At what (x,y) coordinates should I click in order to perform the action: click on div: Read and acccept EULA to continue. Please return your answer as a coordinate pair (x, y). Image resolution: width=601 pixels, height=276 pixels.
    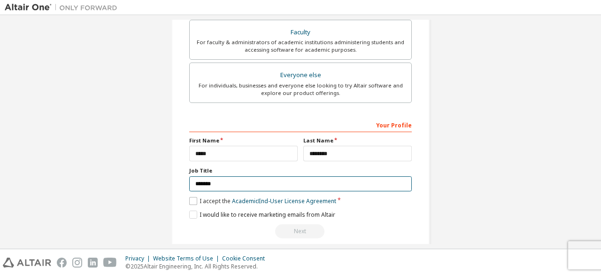
    Looking at the image, I should click on (300, 231).